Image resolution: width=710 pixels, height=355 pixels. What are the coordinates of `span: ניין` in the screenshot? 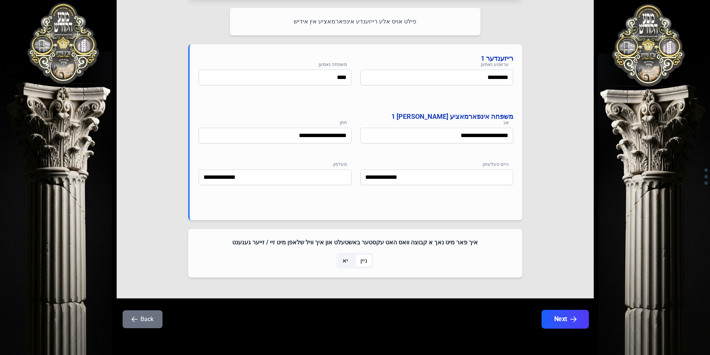 It's located at (364, 261).